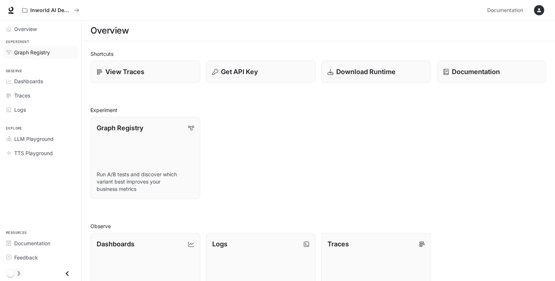 The height and width of the screenshot is (281, 555). What do you see at coordinates (145, 71) in the screenshot?
I see `a: View Traces` at bounding box center [145, 71].